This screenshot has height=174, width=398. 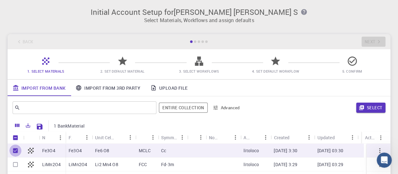 What do you see at coordinates (183, 107) in the screenshot?
I see `button: Entire collection` at bounding box center [183, 107].